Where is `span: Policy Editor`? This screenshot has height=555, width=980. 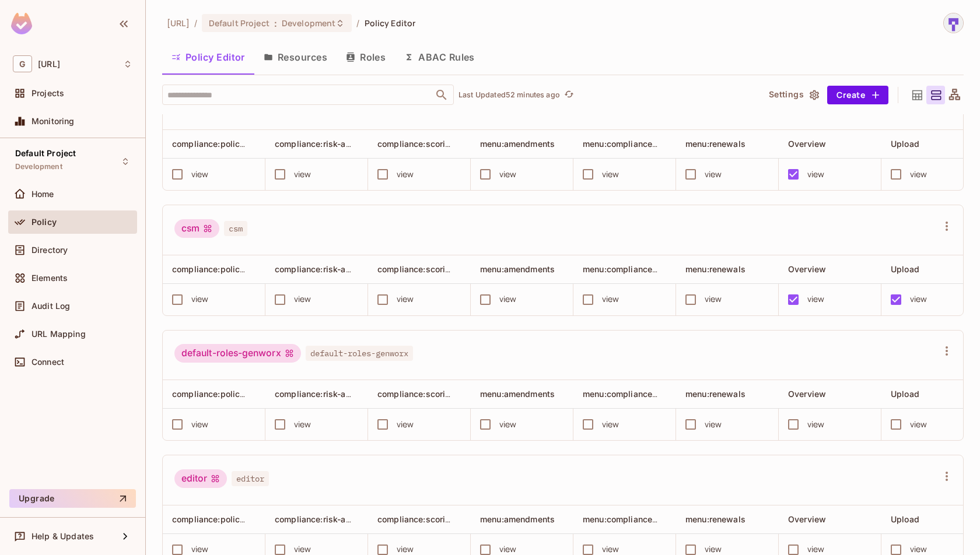 span: Policy Editor is located at coordinates (390, 23).